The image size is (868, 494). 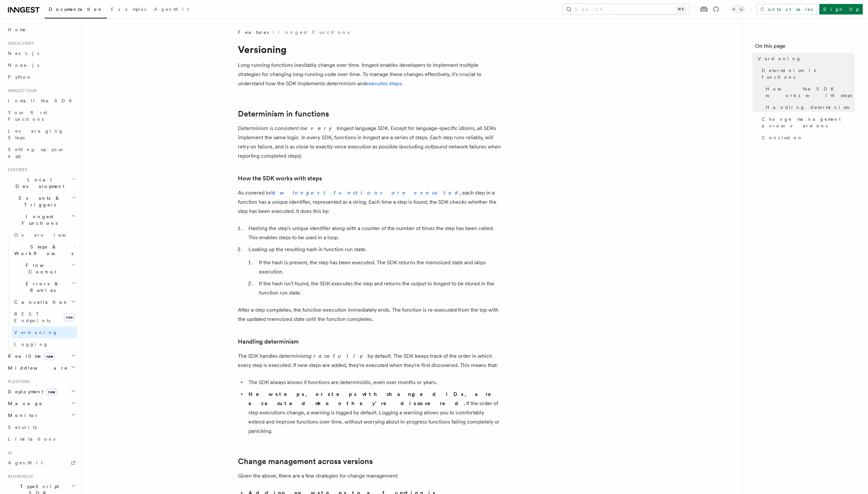 What do you see at coordinates (76, 10) in the screenshot?
I see `span: Documentation` at bounding box center [76, 10].